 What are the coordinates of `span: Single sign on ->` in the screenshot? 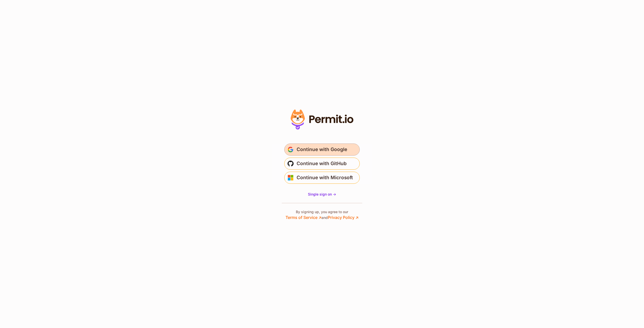 It's located at (322, 194).